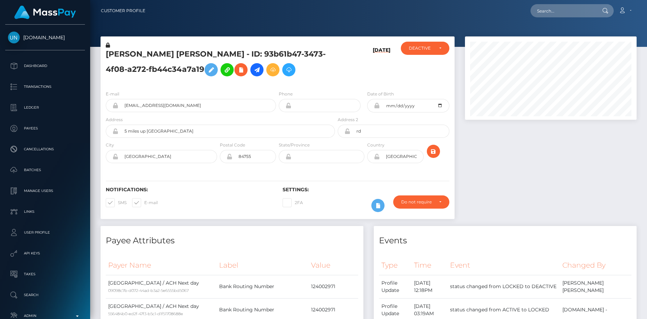  I want to click on p: Dashboard, so click(45, 66).